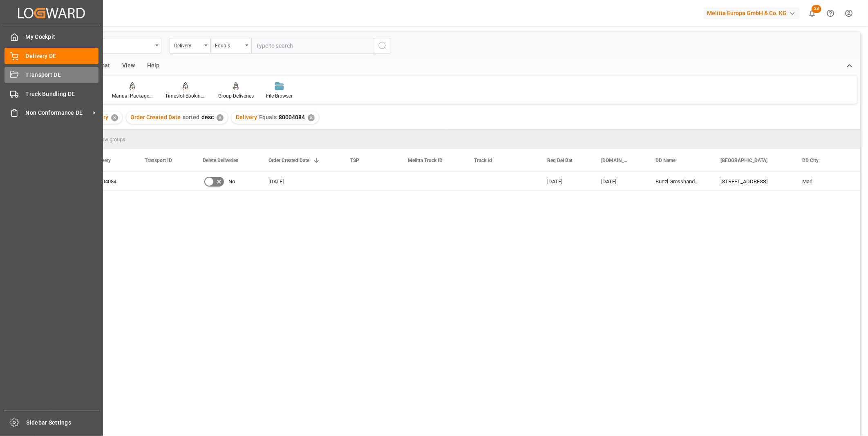  What do you see at coordinates (483, 160) in the screenshot?
I see `span: Truck Id` at bounding box center [483, 160].